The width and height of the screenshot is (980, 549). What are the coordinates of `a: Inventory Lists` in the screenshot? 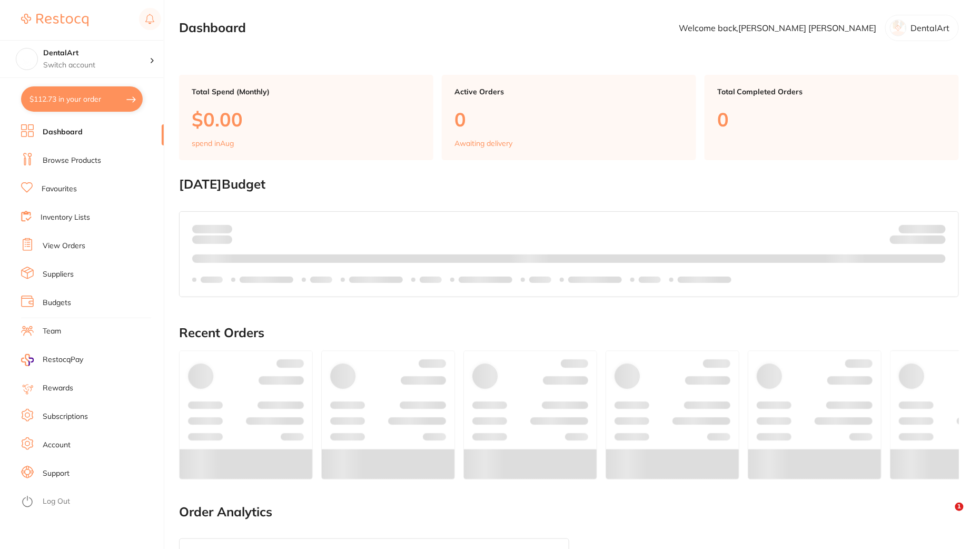 It's located at (65, 218).